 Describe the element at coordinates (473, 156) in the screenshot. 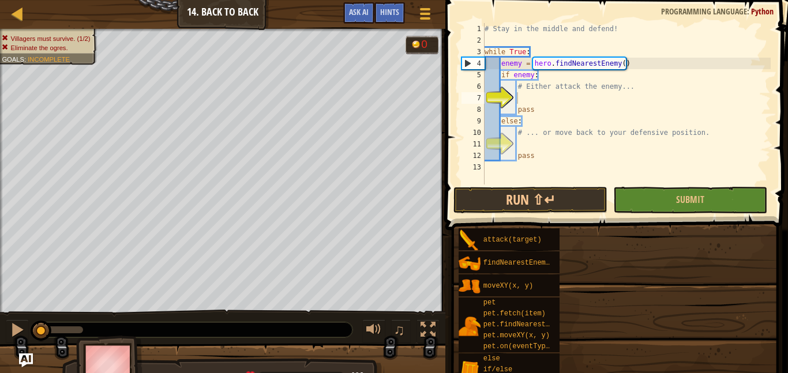

I see `div: 12` at that location.